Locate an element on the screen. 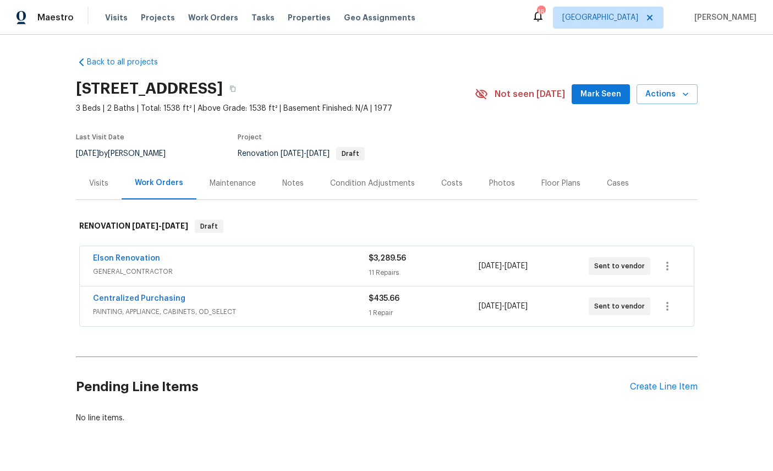 Image resolution: width=773 pixels, height=471 pixels. span: 3 Beds | 2 Baths | Total: 1538 ft² | Above Grade: 1538 ft² | Basement Finished: N/A | 1977 is located at coordinates (275, 108).